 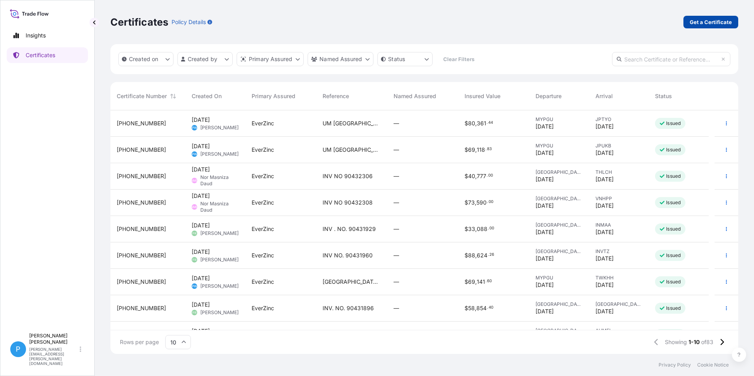 What do you see at coordinates (47, 55) in the screenshot?
I see `a: Certificates` at bounding box center [47, 55].